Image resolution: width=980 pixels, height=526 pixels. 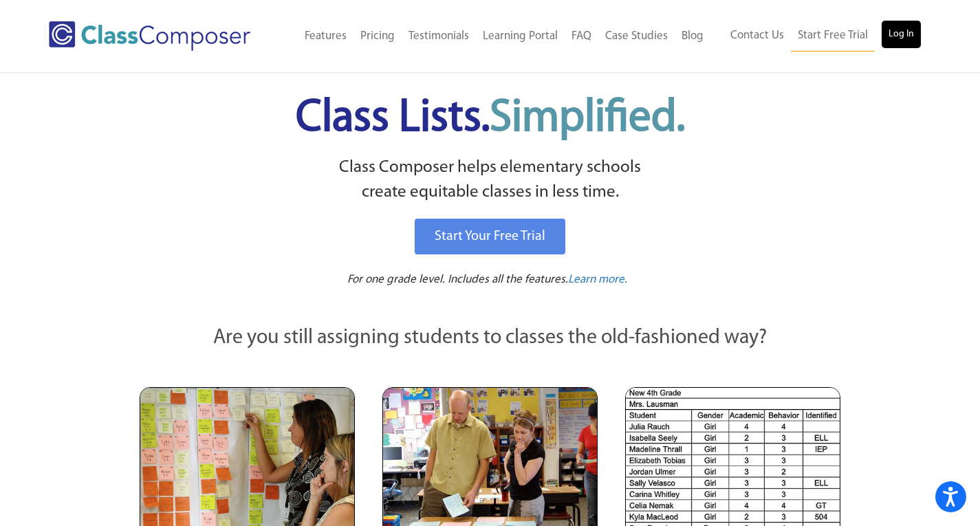 What do you see at coordinates (490, 236) in the screenshot?
I see `a: Start Your Free Trial` at bounding box center [490, 236].